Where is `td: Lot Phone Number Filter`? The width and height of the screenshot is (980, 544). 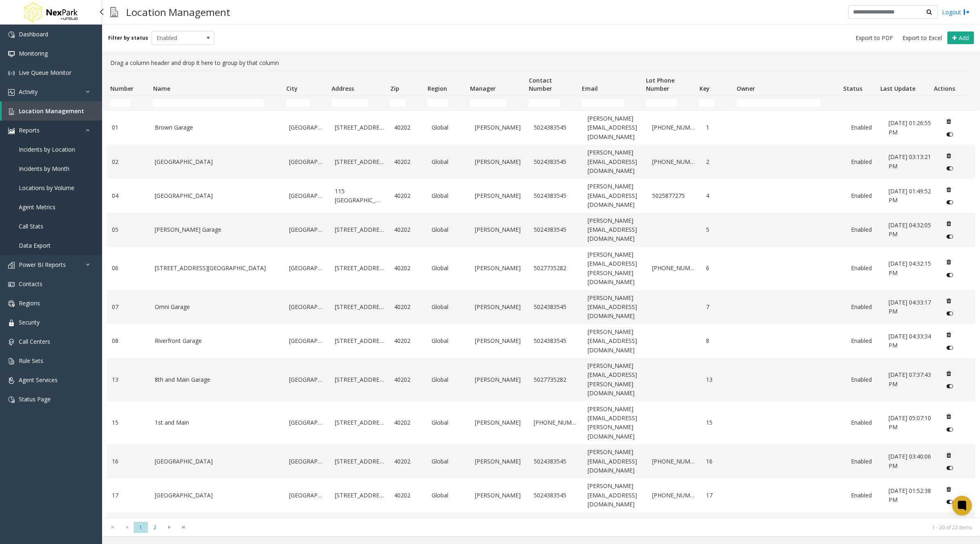
td: Lot Phone Number Filter is located at coordinates (669, 103).